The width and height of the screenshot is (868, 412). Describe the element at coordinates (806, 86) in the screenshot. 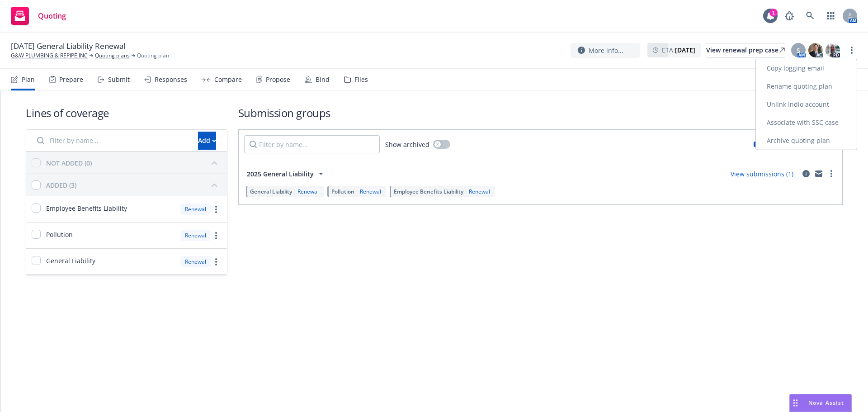

I see `a: Rename quoting plan` at that location.